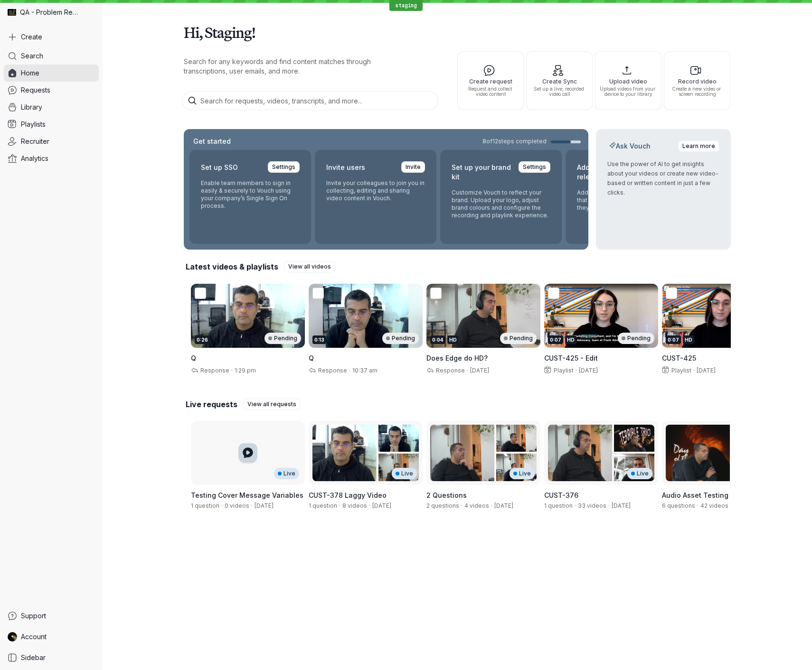 The image size is (812, 670). I want to click on span: View all requests, so click(272, 404).